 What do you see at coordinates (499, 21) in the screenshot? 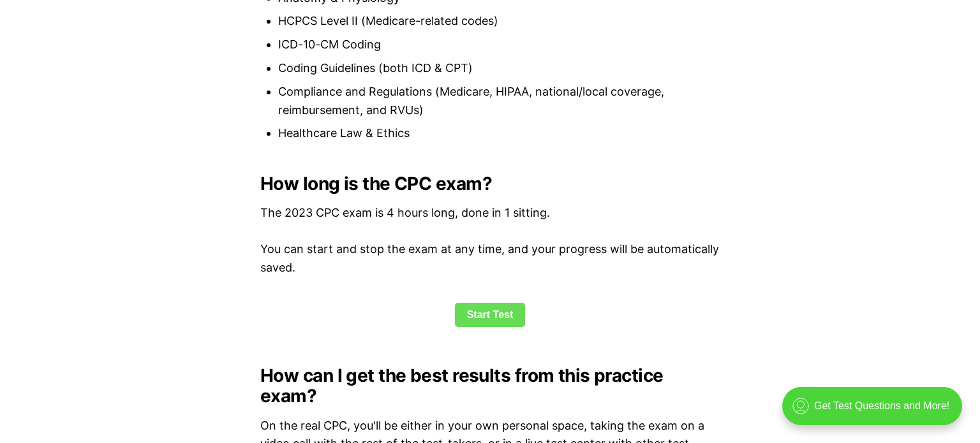
I see `li: HCPCS Level II (Medicare-related codes)` at bounding box center [499, 21].